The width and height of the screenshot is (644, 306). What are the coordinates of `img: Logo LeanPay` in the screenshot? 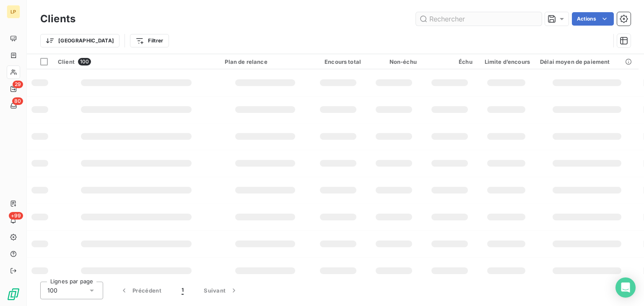 It's located at (13, 294).